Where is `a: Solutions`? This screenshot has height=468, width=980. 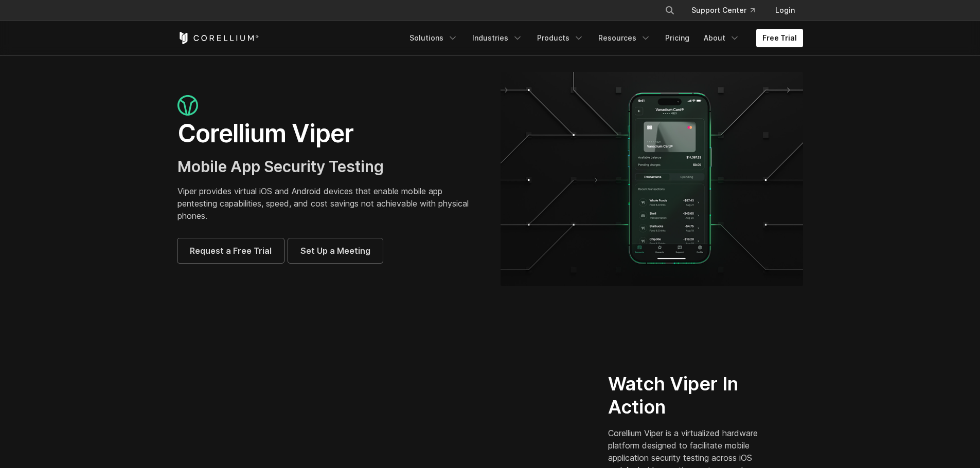 a: Solutions is located at coordinates (434, 38).